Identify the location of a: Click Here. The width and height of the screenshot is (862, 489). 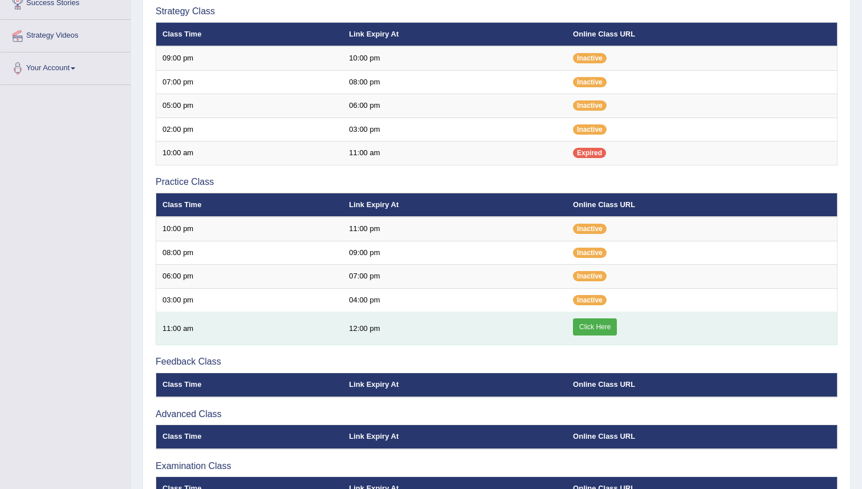
(595, 327).